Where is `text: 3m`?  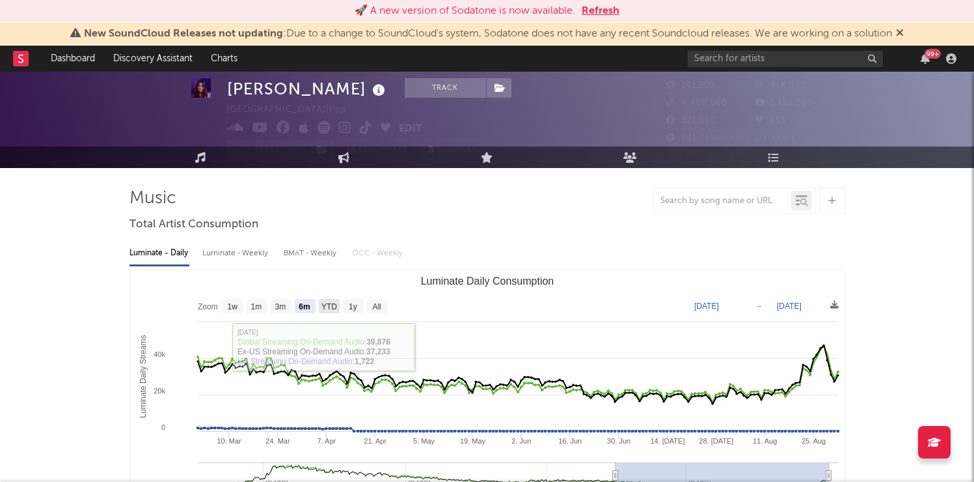
text: 3m is located at coordinates (280, 307).